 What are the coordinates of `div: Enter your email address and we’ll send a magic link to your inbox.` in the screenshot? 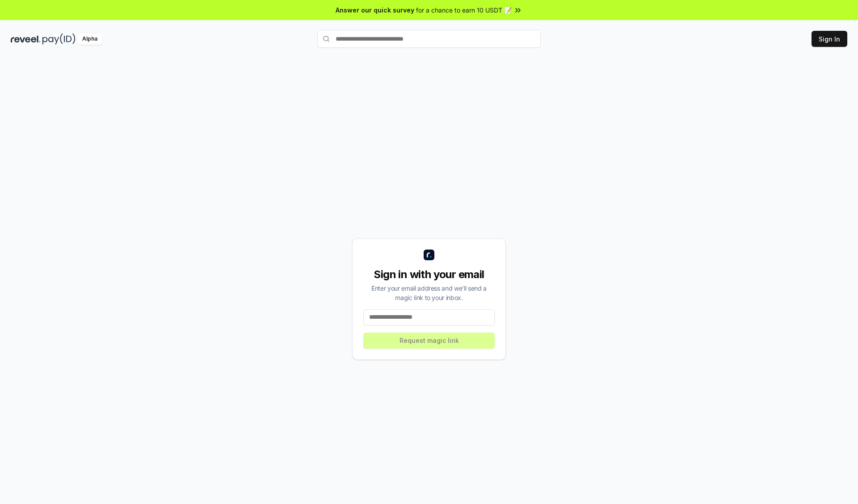 It's located at (429, 293).